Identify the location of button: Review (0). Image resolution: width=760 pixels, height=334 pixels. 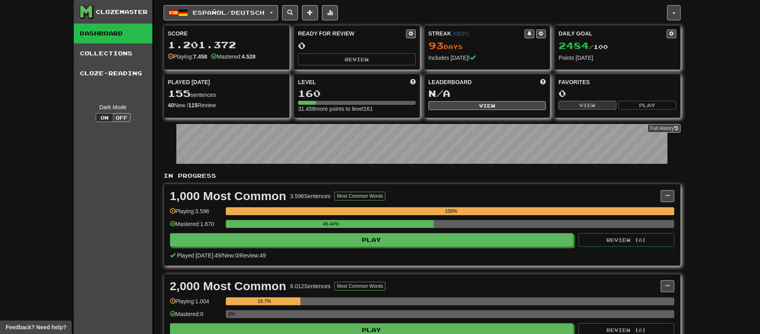
(627, 240).